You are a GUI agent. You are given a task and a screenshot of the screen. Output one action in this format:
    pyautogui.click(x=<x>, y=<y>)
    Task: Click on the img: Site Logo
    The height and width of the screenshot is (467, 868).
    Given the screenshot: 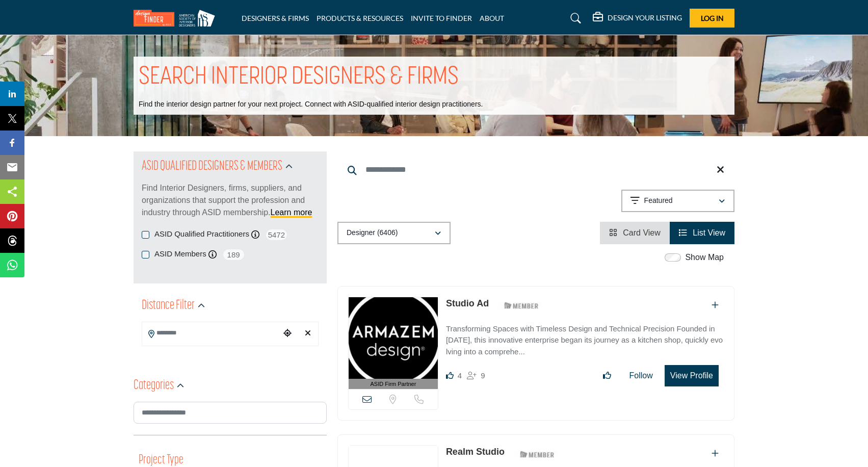 What is the action you would take?
    pyautogui.click(x=177, y=18)
    